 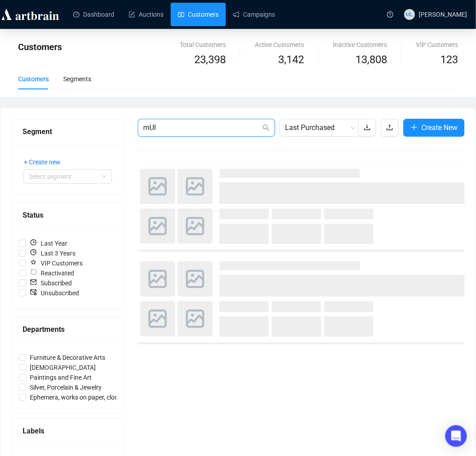 I want to click on div: Inactive Customers, so click(x=360, y=45).